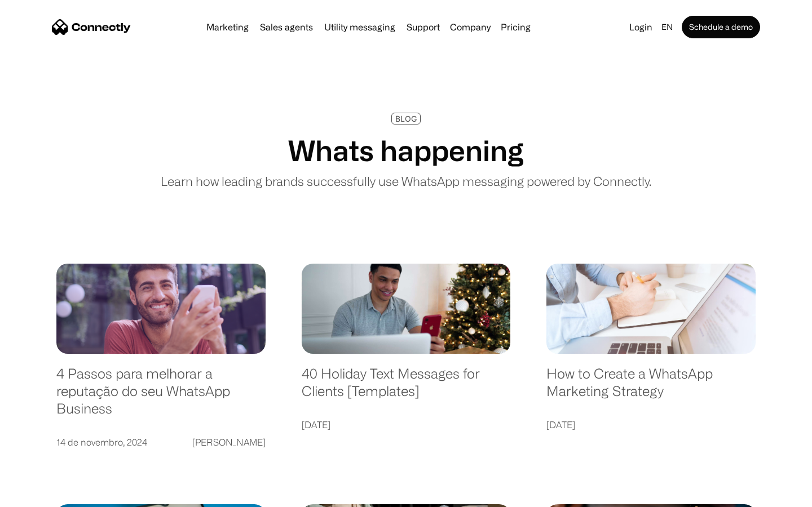 This screenshot has height=507, width=812. What do you see at coordinates (516, 27) in the screenshot?
I see `a: Pricing` at bounding box center [516, 27].